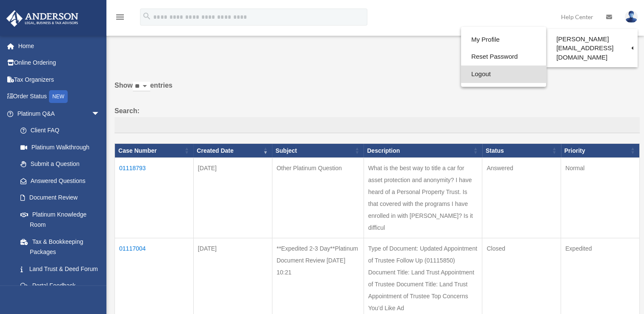 This screenshot has height=314, width=644. I want to click on a: Platinum Q&Aarrow_drop_down, so click(57, 114).